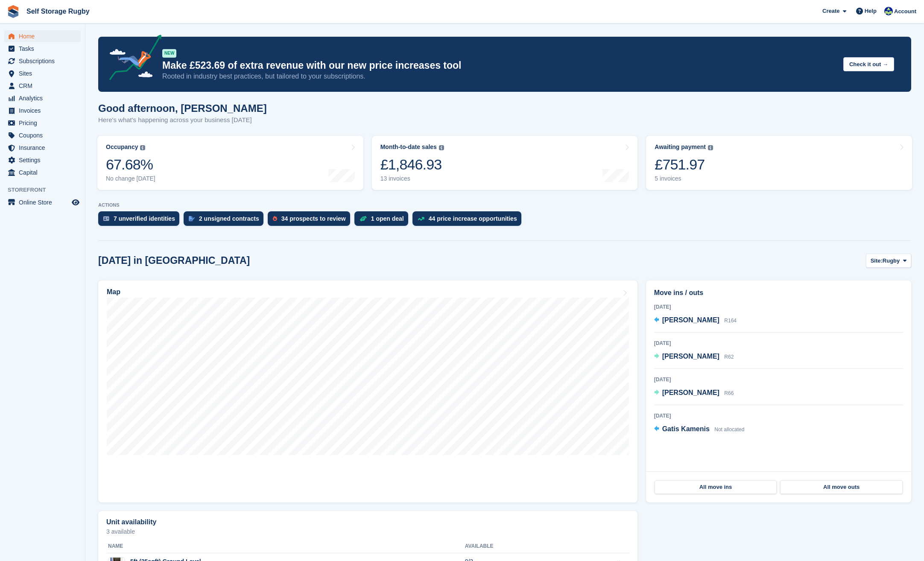 Image resolution: width=924 pixels, height=561 pixels. Describe the element at coordinates (888, 11) in the screenshot. I see `img: Richard Palmer` at that location.